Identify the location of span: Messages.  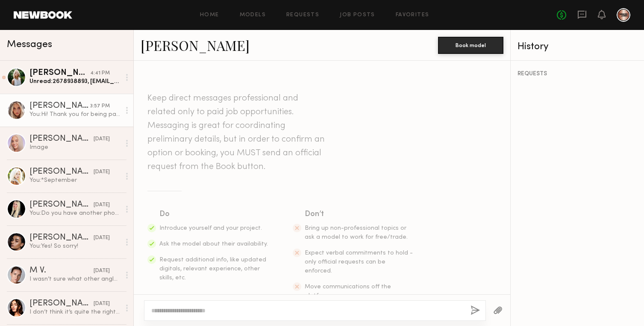
(30, 45).